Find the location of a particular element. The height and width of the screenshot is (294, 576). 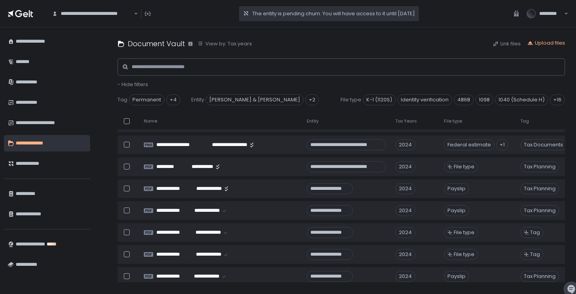

div: Search for option is located at coordinates (93, 14).